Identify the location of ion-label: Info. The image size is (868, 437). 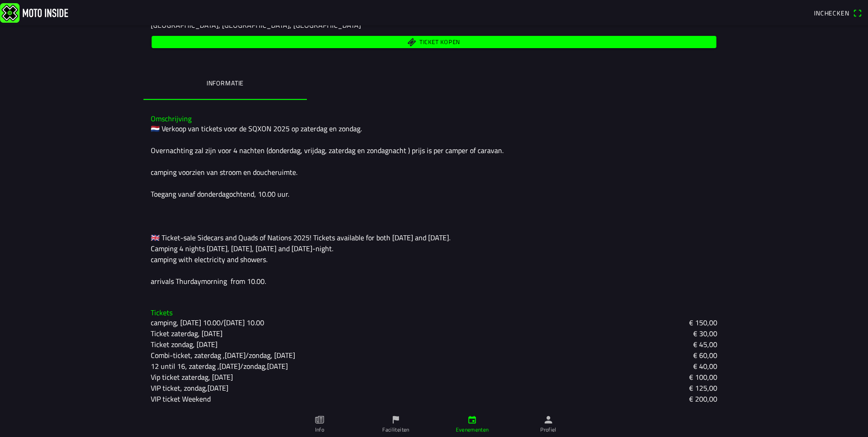
(320, 430).